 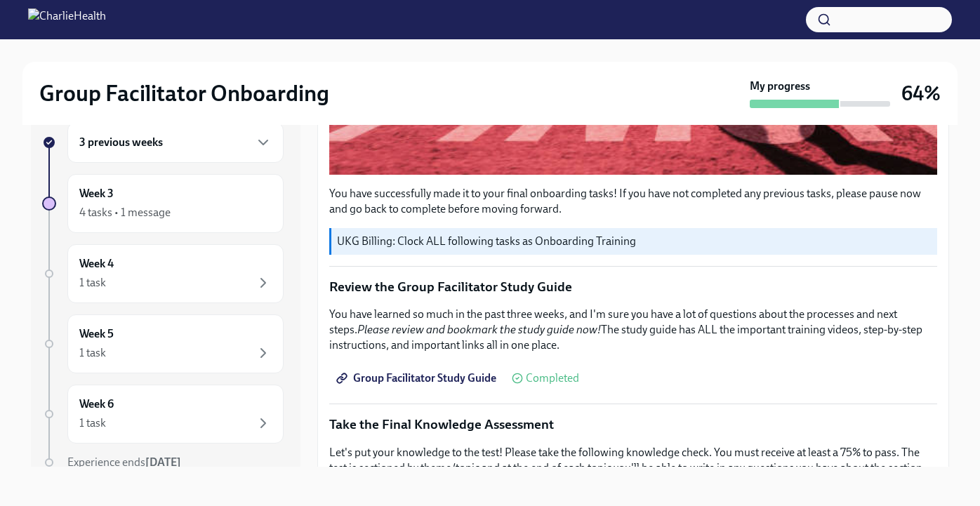 What do you see at coordinates (67, 20) in the screenshot?
I see `img: CharlieHealth` at bounding box center [67, 20].